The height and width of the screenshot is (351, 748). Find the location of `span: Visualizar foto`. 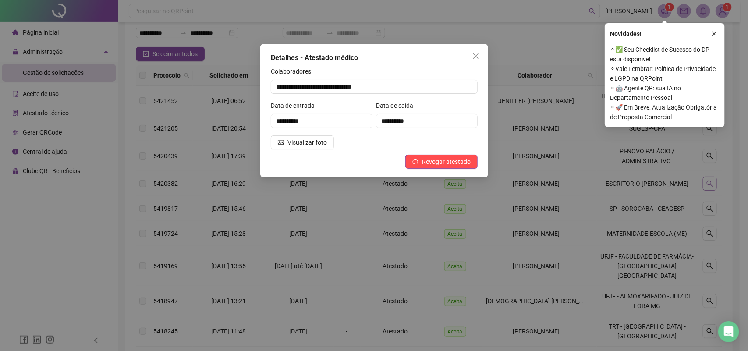

span: Visualizar foto is located at coordinates (307, 142).